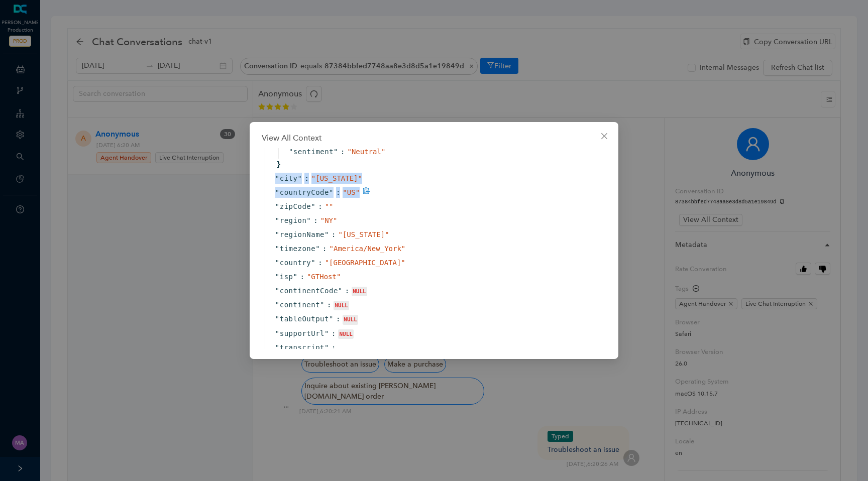 This screenshot has width=868, height=481. What do you see at coordinates (286, 277) in the screenshot?
I see `span: isp` at bounding box center [286, 277].